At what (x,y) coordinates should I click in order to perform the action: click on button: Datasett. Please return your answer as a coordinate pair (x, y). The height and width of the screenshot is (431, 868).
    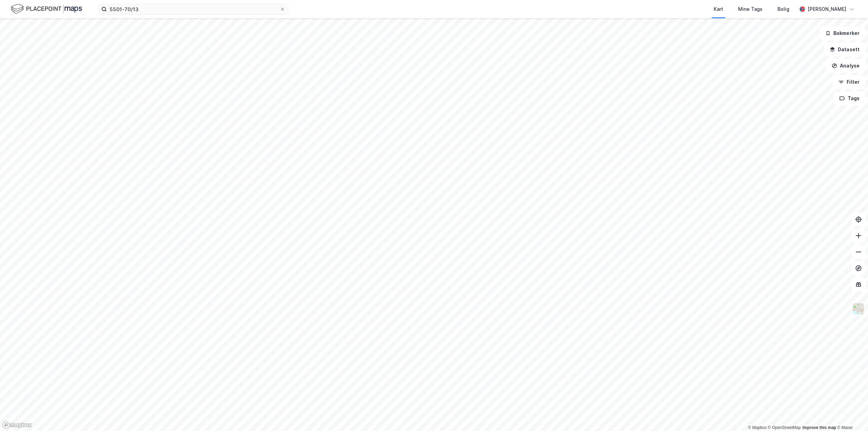
    Looking at the image, I should click on (844, 50).